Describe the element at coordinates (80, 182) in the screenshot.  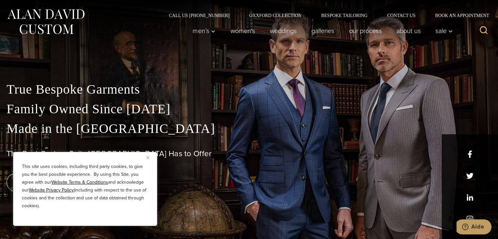
I see `a: Website Terms & Conditions` at that location.